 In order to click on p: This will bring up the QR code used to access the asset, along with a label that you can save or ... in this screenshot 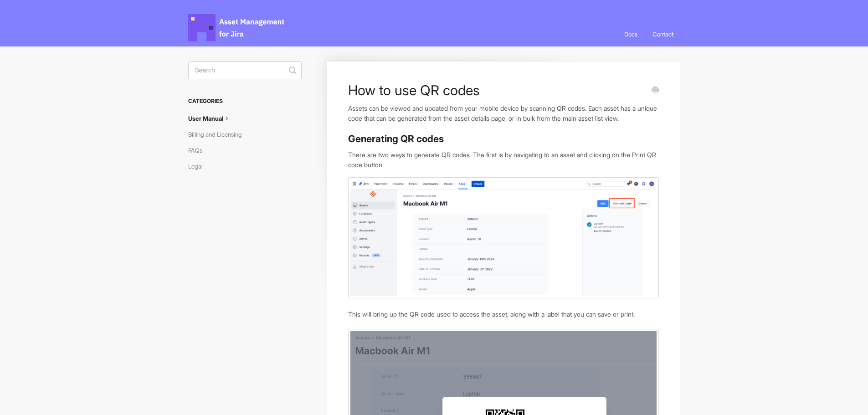, I will do `click(503, 314)`.